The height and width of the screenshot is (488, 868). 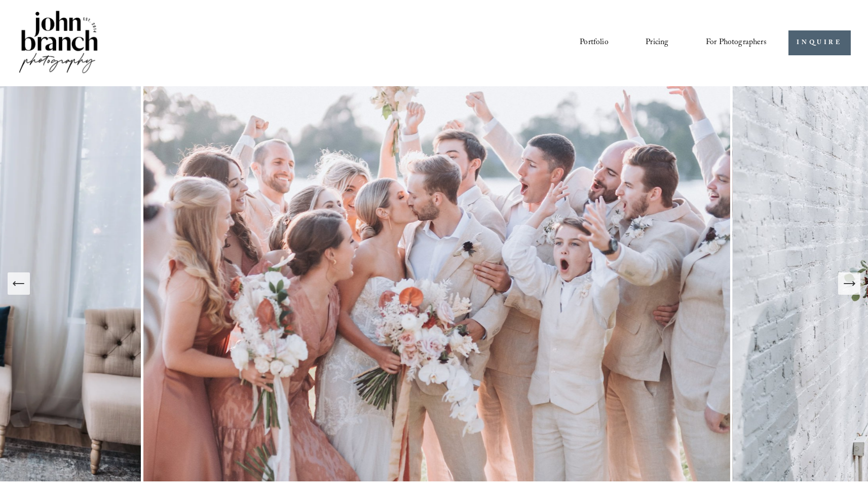 What do you see at coordinates (849, 284) in the screenshot?
I see `button: Next Slide` at bounding box center [849, 284].